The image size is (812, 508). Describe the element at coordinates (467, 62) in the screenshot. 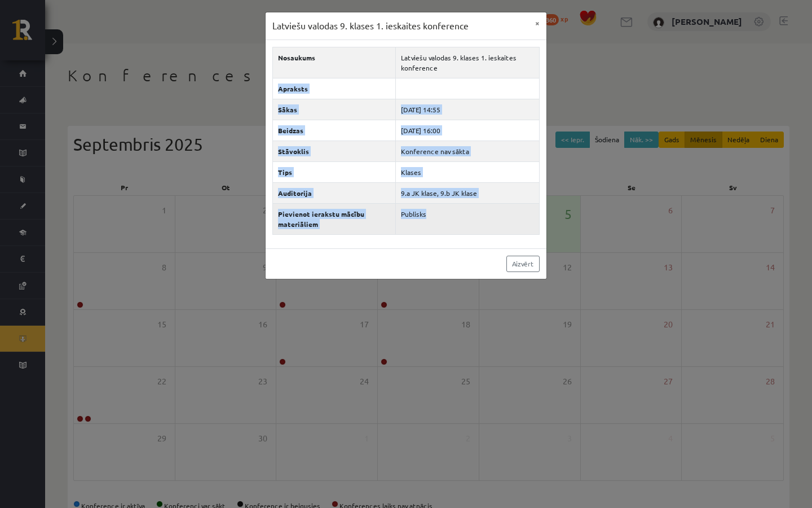

I see `td: Latviešu valodas 9. klases 1. ieskaites konference` at that location.